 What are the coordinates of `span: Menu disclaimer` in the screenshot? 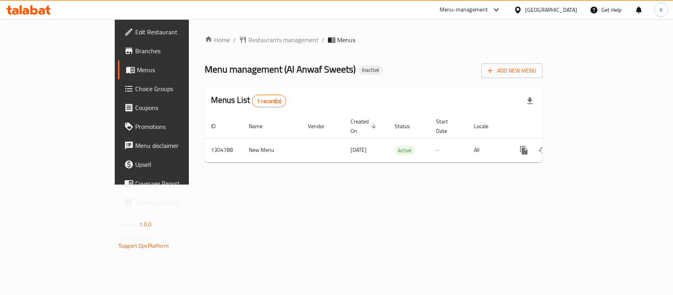 It's located at (178, 145).